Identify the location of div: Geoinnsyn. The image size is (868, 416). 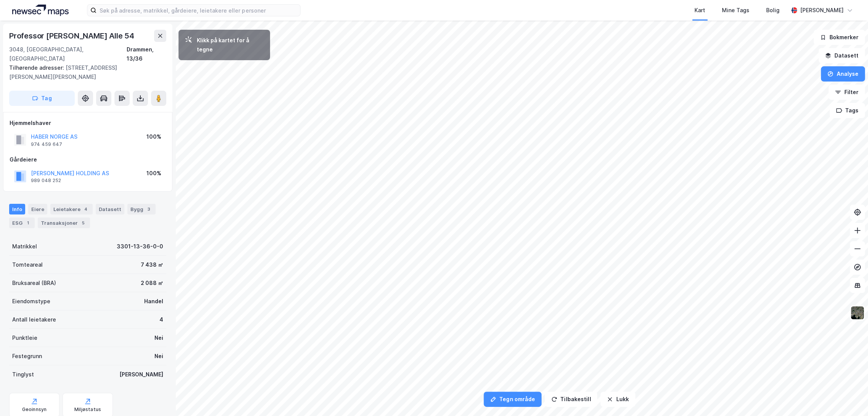
(34, 410).